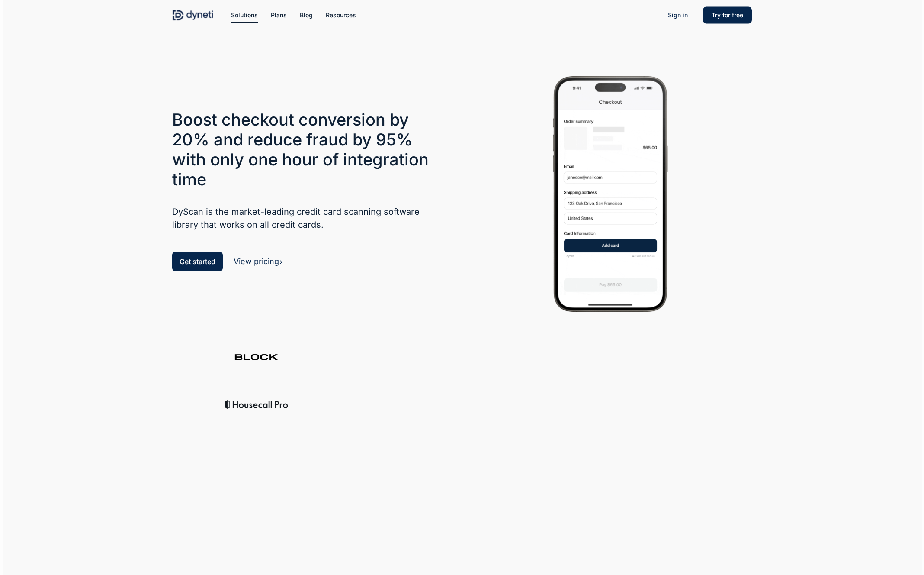 The image size is (924, 575). Describe the element at coordinates (307, 149) in the screenshot. I see `h3: Boost checkout conversion by 20% and reduce fraud by 95% with only one hour of integration time` at that location.